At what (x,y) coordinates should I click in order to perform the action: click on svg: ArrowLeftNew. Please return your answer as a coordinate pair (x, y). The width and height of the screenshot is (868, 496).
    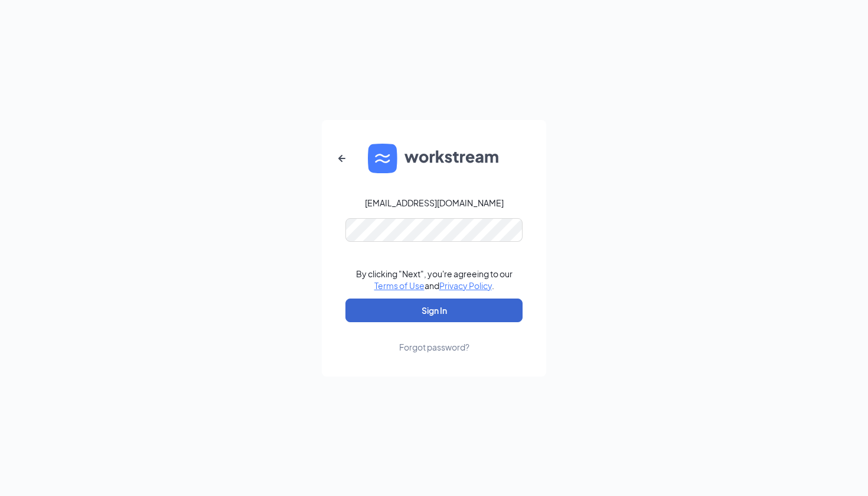
    Looking at the image, I should click on (342, 158).